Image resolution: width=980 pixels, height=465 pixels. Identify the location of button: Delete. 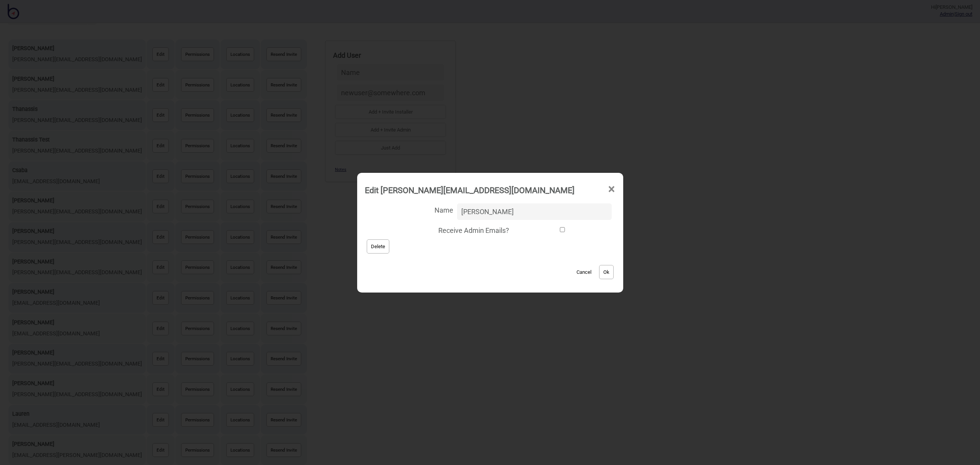
(378, 247).